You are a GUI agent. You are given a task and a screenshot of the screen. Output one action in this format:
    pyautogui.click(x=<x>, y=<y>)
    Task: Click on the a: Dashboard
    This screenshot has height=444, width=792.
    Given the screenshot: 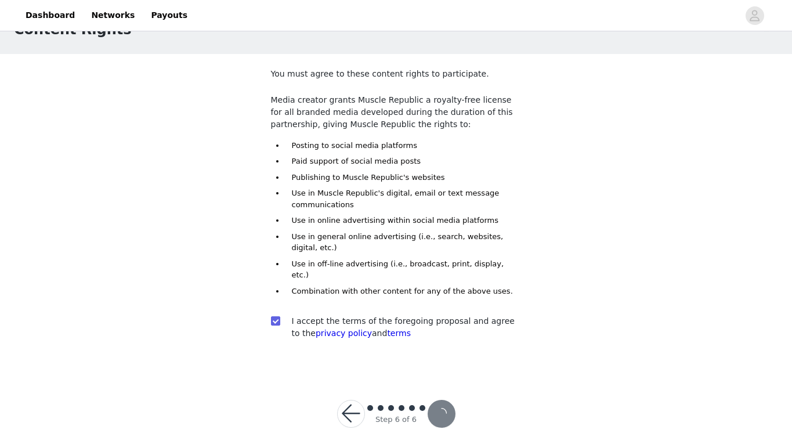 What is the action you would take?
    pyautogui.click(x=50, y=15)
    